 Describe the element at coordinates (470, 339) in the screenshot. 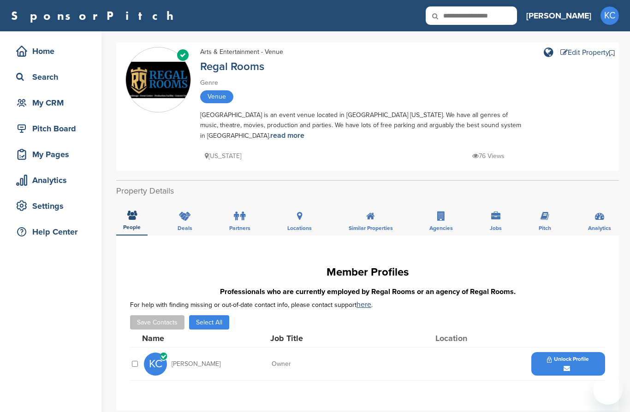

I see `div: Location` at that location.